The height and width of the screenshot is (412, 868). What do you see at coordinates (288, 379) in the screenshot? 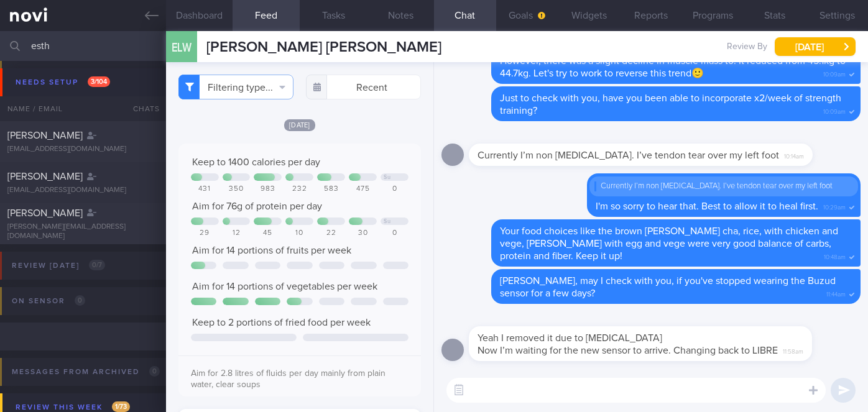
I see `span: Aim for 2.8 litres of fluids per day mainly from plain water, clear soups` at bounding box center [288, 379].